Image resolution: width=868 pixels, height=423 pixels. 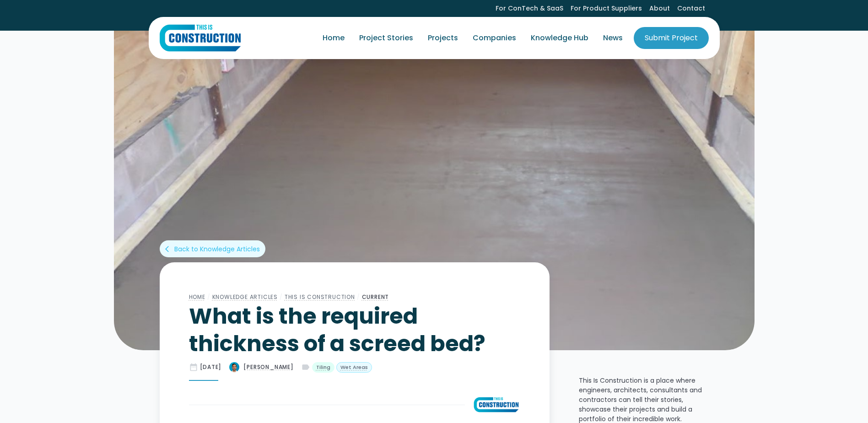 I want to click on div: date_range, so click(x=193, y=367).